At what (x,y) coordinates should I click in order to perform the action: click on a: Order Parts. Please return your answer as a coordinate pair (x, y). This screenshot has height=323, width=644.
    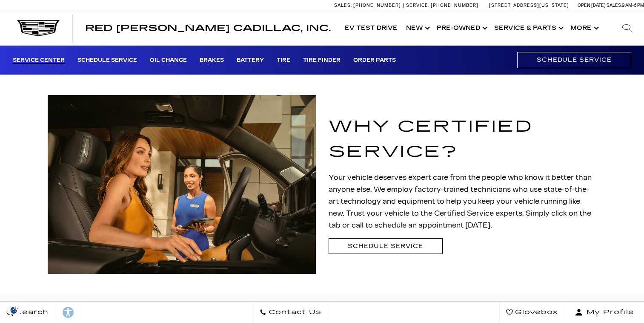
    Looking at the image, I should click on (375, 61).